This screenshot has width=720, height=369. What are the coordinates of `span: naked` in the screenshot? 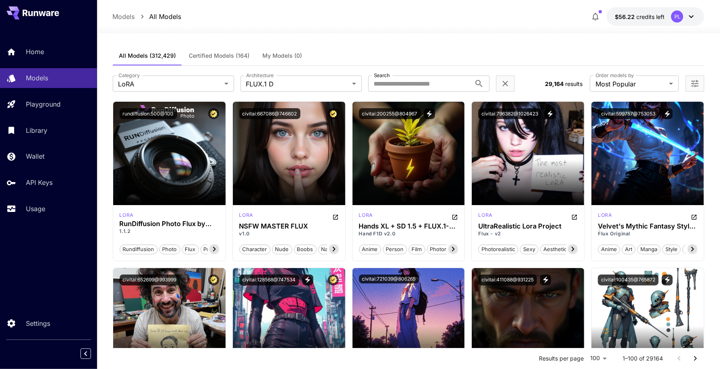 It's located at (329, 250).